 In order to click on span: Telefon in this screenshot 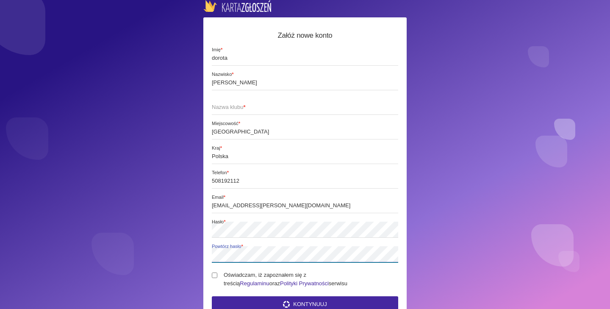, I will do `click(311, 173)`.